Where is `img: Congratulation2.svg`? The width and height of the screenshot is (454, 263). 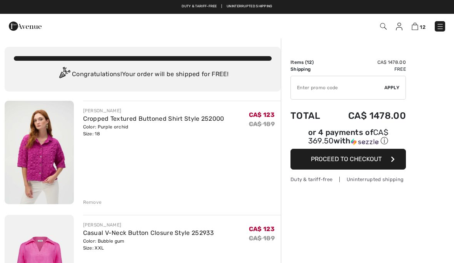 img: Congratulation2.svg is located at coordinates (64, 75).